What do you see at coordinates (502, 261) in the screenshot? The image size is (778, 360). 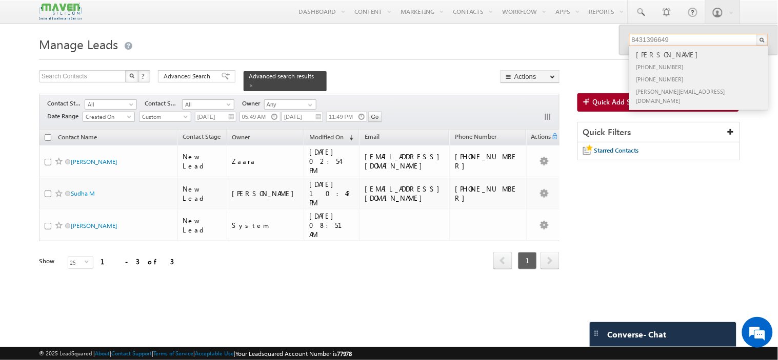 I see `span: prev` at bounding box center [502, 261].